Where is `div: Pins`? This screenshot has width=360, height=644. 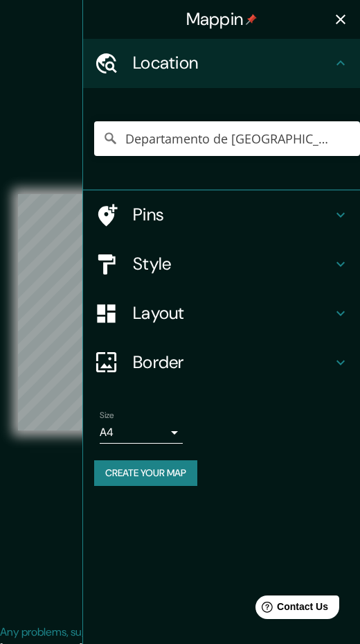
div: Pins is located at coordinates (222, 215).